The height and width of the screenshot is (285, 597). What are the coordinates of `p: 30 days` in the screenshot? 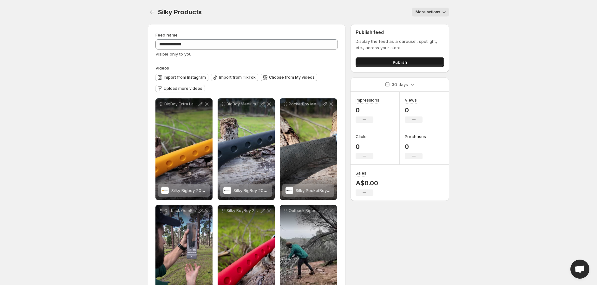 It's located at (400, 84).